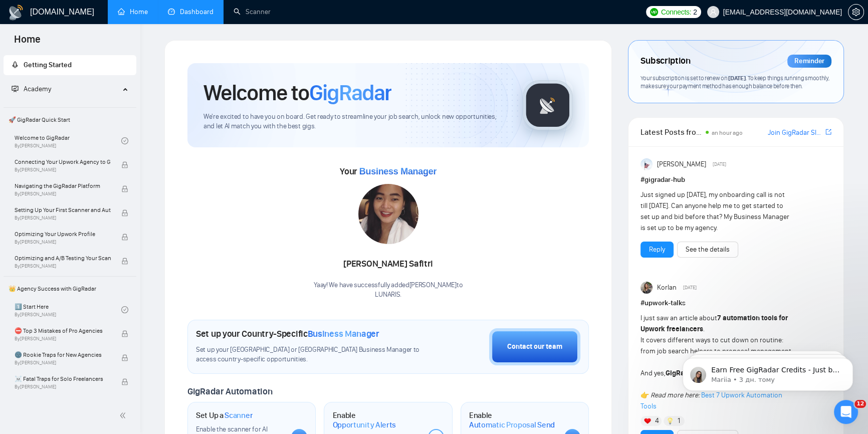  I want to click on span: ⛔ Top 3 Mistakes of Pro Agencies, so click(63, 330).